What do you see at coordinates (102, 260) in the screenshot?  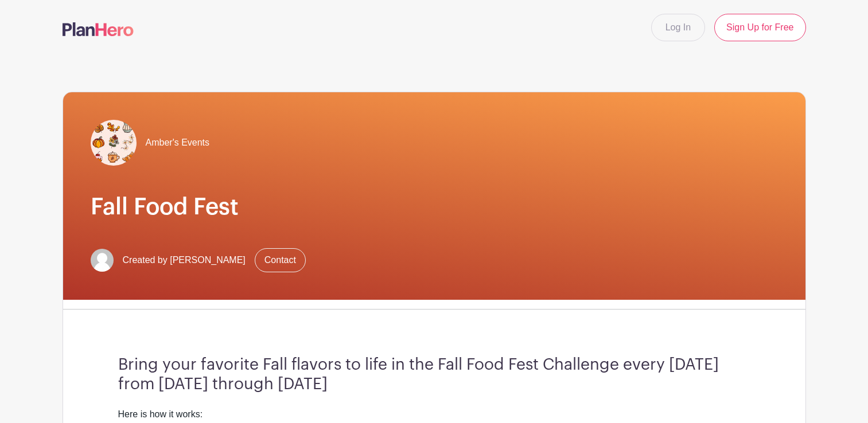 I see `img: default-ce2991bfa6775e67f084385cd625a349d9dcbb7a52a09fb2fda1e96e2d18dcdb.png` at bounding box center [102, 260].